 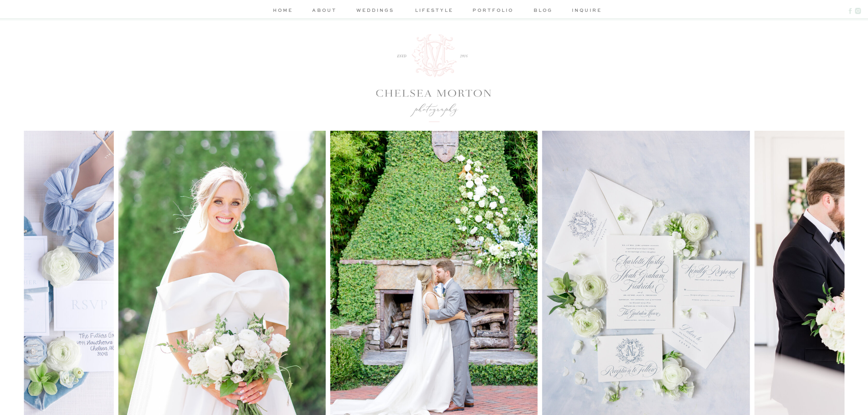 What do you see at coordinates (584, 11) in the screenshot?
I see `a: inquire` at bounding box center [584, 11].